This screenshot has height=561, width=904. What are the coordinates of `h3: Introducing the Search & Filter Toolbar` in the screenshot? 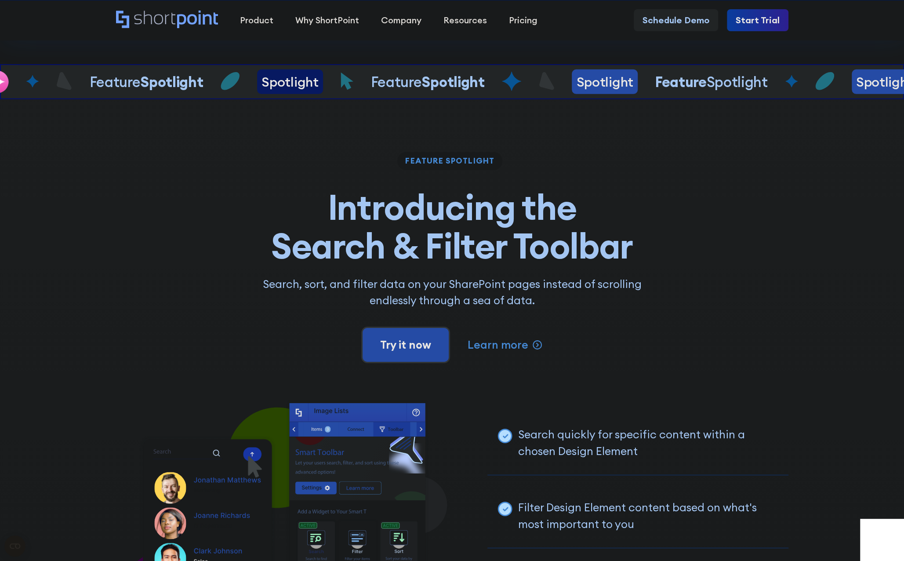 It's located at (452, 226).